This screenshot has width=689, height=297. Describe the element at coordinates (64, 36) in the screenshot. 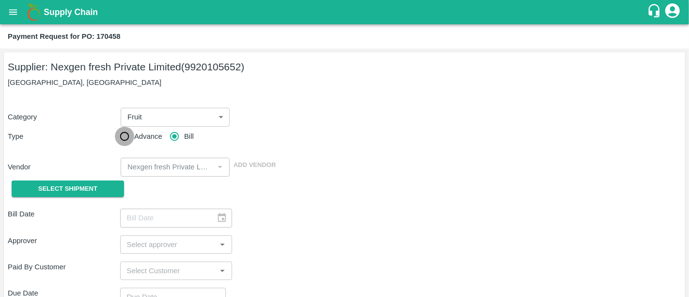

I see `b: Payment Request for PO: 170458` at that location.